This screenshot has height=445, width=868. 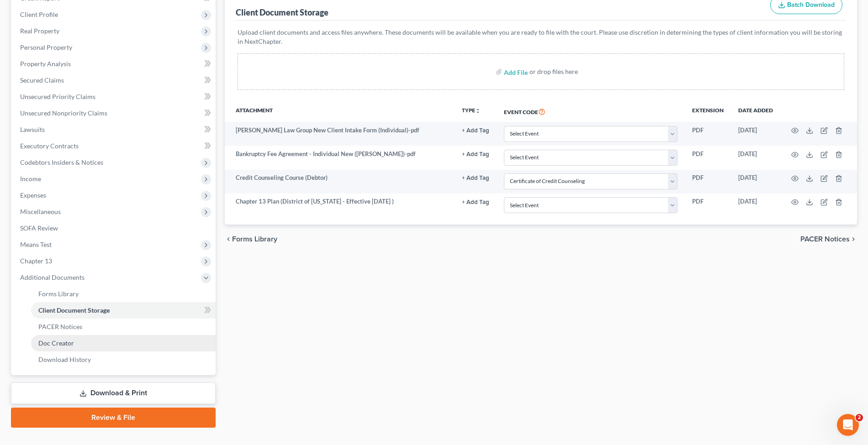 I want to click on a: Review & File, so click(x=114, y=417).